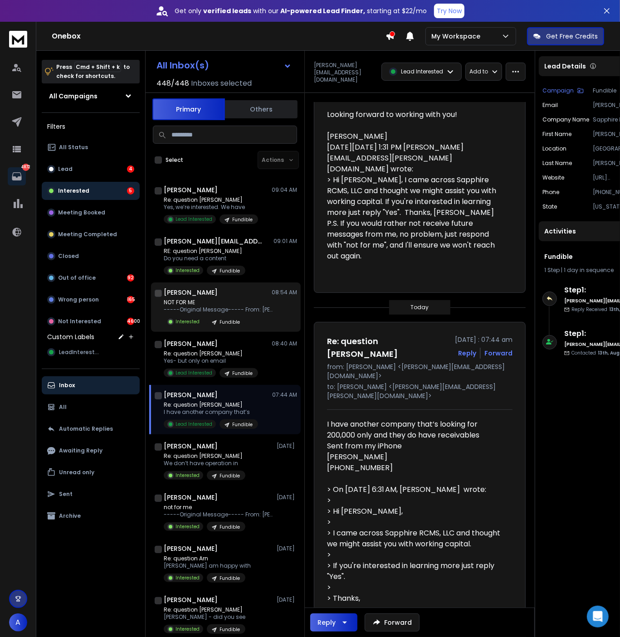 This screenshot has height=637, width=620. I want to click on button: Archive, so click(91, 516).